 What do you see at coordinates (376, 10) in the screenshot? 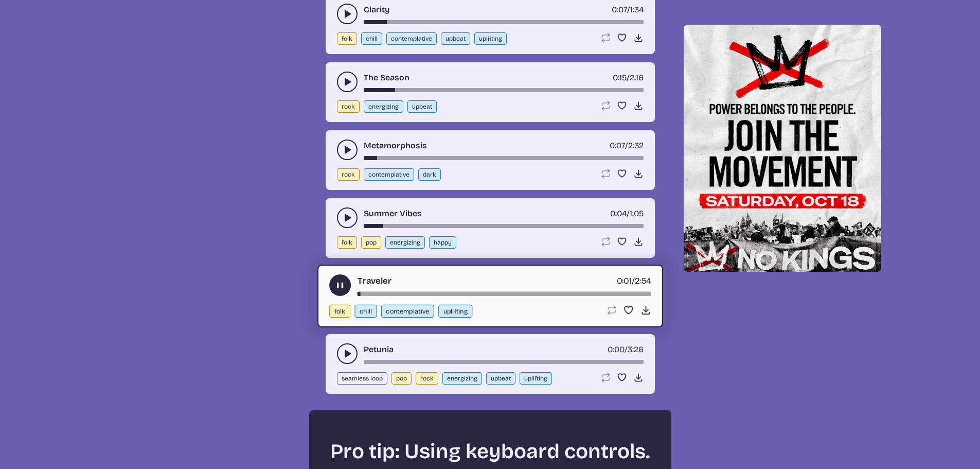
I see `a: Clarity` at bounding box center [376, 10].